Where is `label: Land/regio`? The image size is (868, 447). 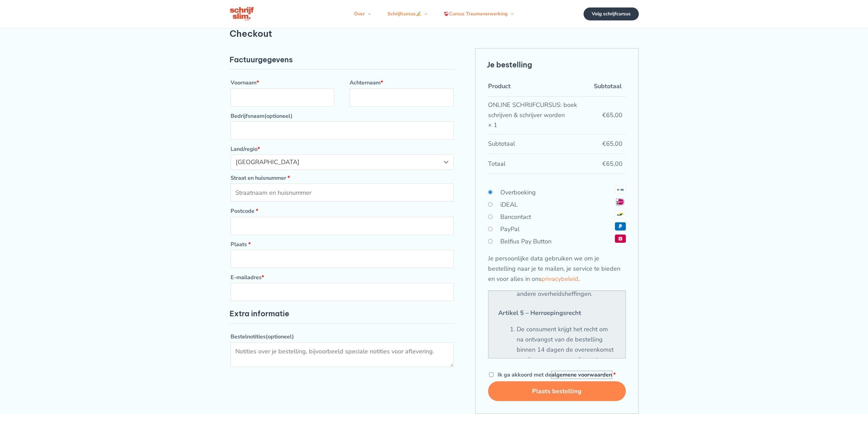 label: Land/regio is located at coordinates (342, 149).